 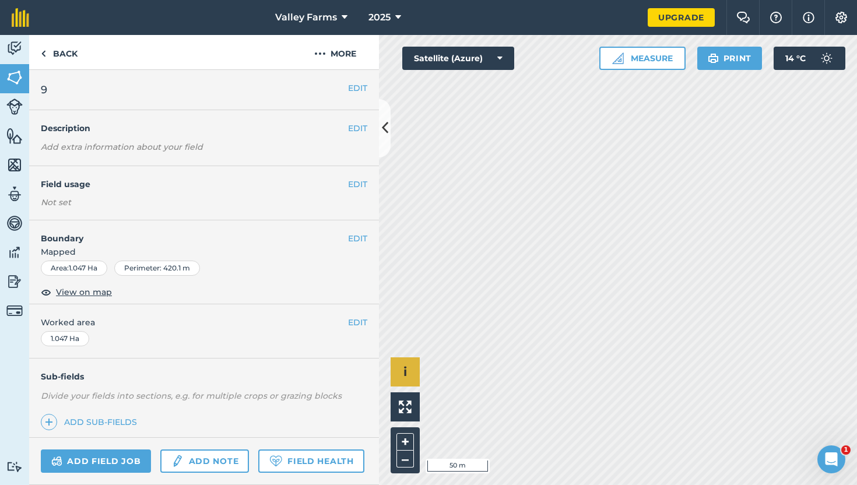 I want to click on button: Satellite (Azure), so click(x=458, y=58).